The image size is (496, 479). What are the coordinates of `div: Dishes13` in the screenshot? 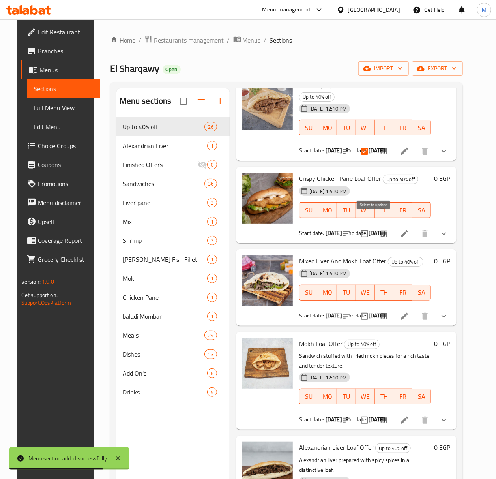 It's located at (173, 354).